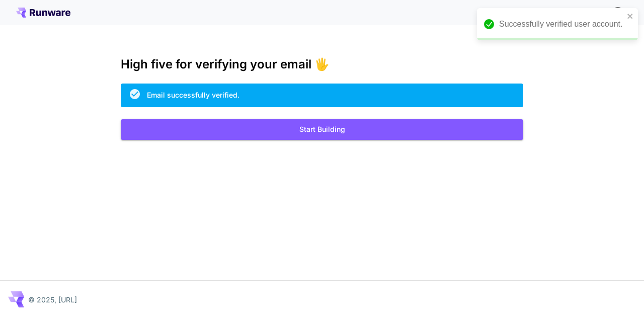  I want to click on button: close, so click(630, 16).